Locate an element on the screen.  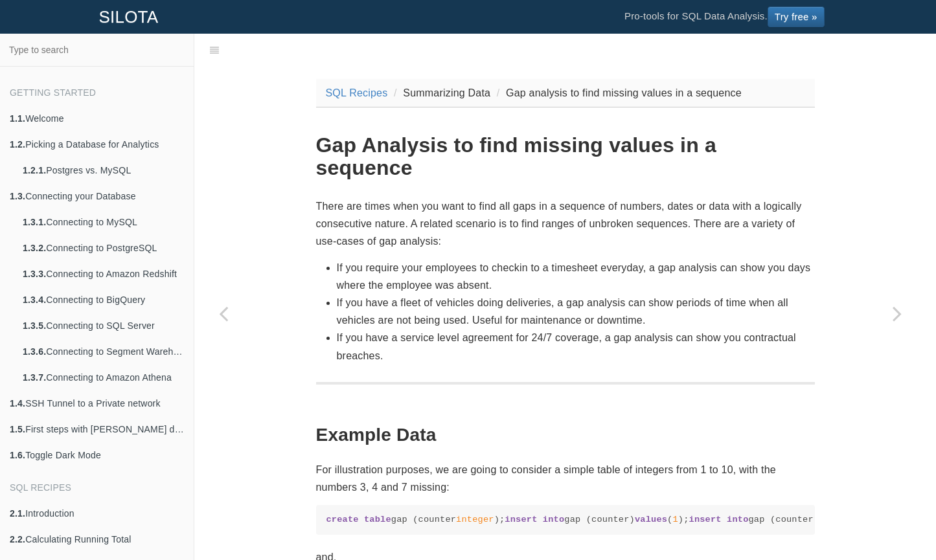
a: 1.3.5.Connecting to SQL Server is located at coordinates (103, 326).